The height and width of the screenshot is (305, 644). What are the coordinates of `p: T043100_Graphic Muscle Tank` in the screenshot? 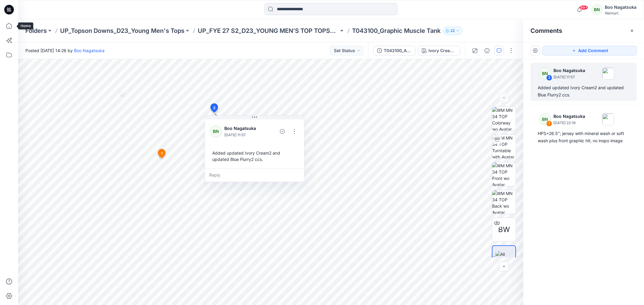 It's located at (396, 31).